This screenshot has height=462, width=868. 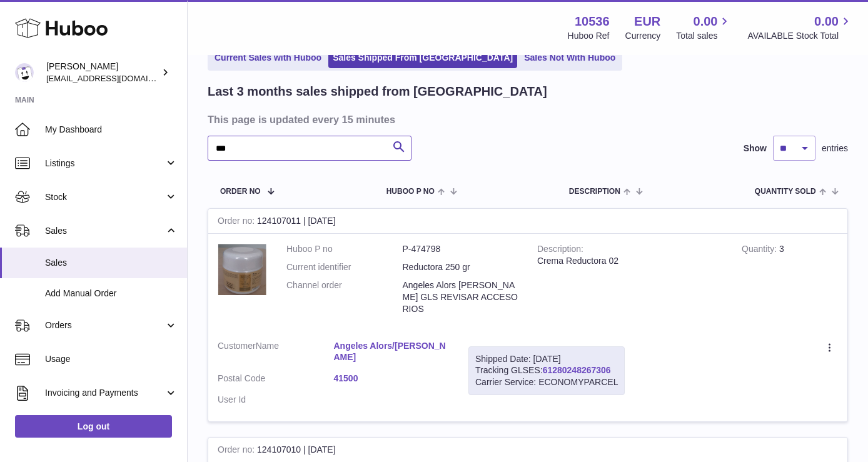 I want to click on a: 0.00 Total sales, so click(x=703, y=27).